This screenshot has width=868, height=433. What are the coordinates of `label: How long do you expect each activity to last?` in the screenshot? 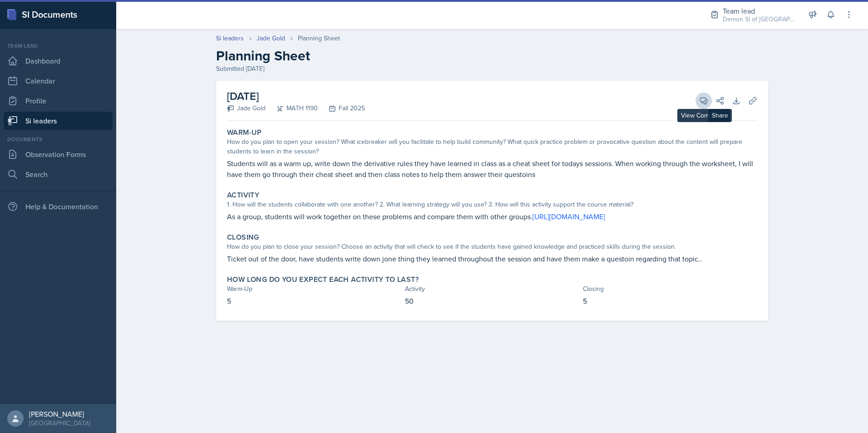 It's located at (323, 280).